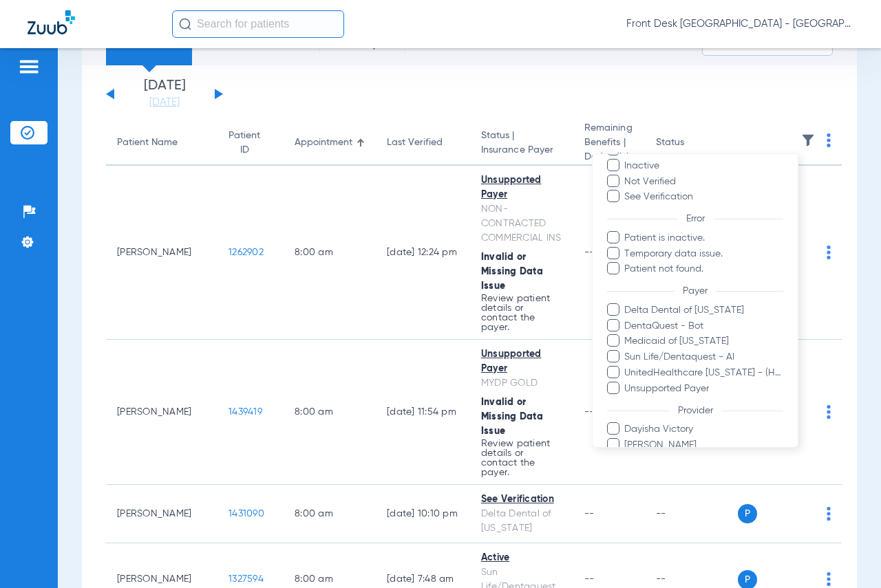  I want to click on div: Chat Widget, so click(847, 555).